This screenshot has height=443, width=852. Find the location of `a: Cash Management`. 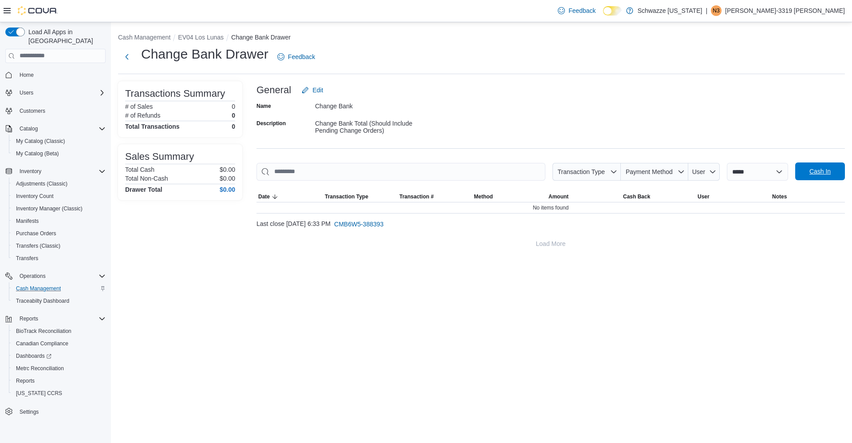

a: Cash Management is located at coordinates (38, 288).